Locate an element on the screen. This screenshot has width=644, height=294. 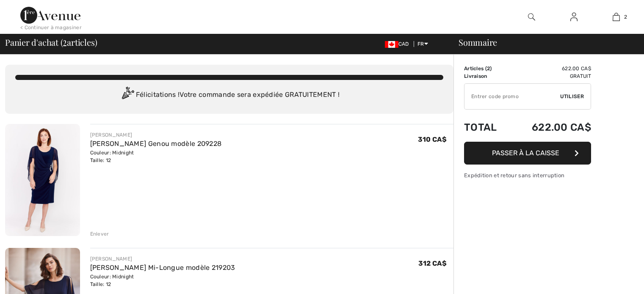
img: Robe Fourreau Genou modèle 209228 is located at coordinates (43, 180).